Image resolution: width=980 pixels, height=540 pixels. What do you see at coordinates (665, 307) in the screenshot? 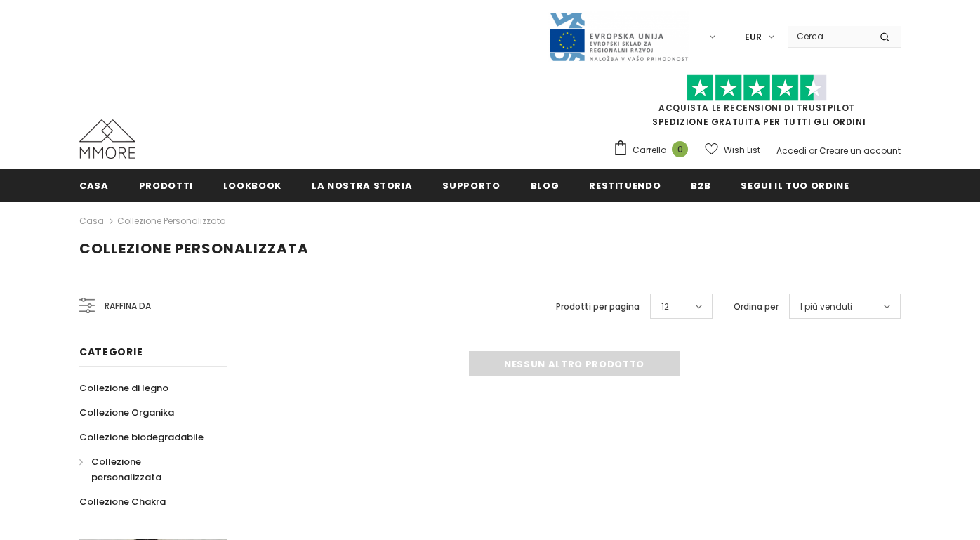
I see `span: 12` at bounding box center [665, 307].